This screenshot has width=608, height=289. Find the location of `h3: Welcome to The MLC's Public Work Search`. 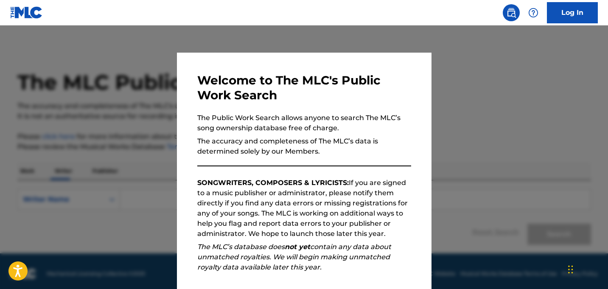

h3: Welcome to The MLC's Public Work Search is located at coordinates (304, 88).